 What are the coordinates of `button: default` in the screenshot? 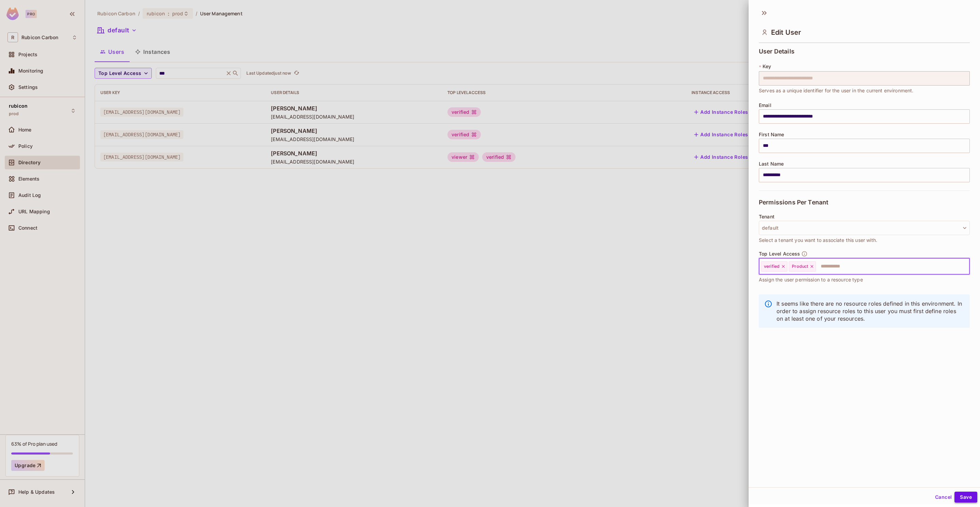 It's located at (864, 228).